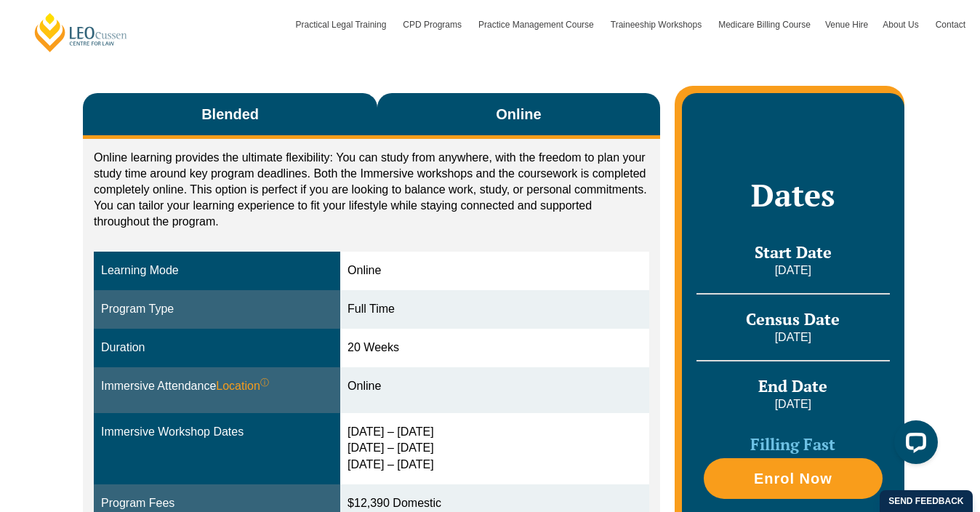 The height and width of the screenshot is (512, 980). Describe the element at coordinates (216, 271) in the screenshot. I see `div: Learning Mode` at that location.